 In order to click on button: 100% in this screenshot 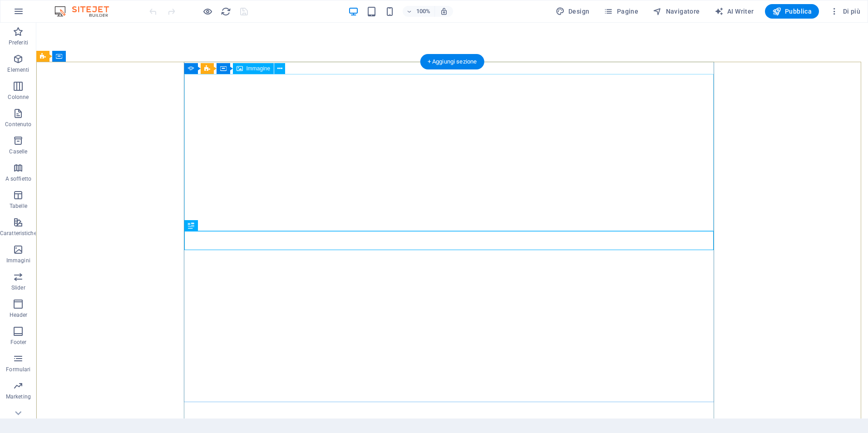, I will do `click(419, 11)`.